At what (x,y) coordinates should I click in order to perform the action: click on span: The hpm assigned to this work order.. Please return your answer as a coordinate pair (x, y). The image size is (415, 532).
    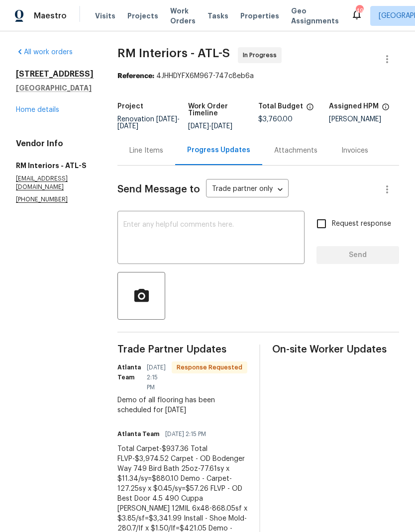
    Looking at the image, I should click on (386, 110).